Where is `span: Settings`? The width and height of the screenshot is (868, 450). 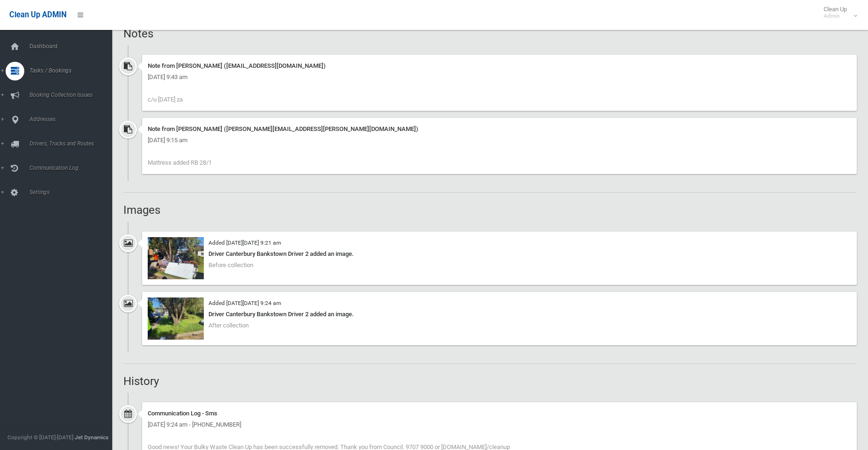 span: Settings is located at coordinates (73, 192).